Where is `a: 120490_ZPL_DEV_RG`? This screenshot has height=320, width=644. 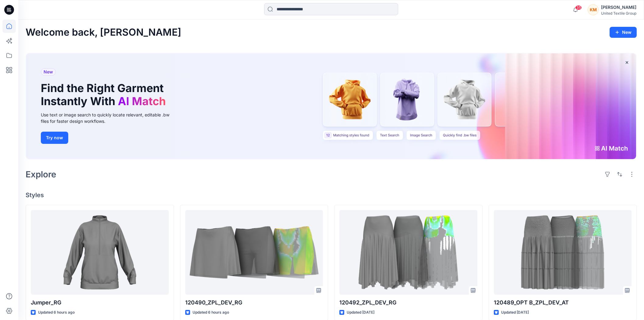
a: 120490_ZPL_DEV_RG is located at coordinates (254, 252).